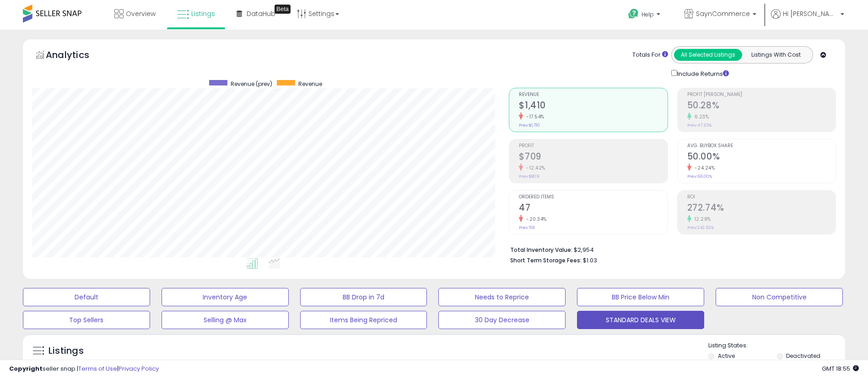 The height and width of the screenshot is (378, 868). I want to click on button: Inventory Age, so click(225, 298).